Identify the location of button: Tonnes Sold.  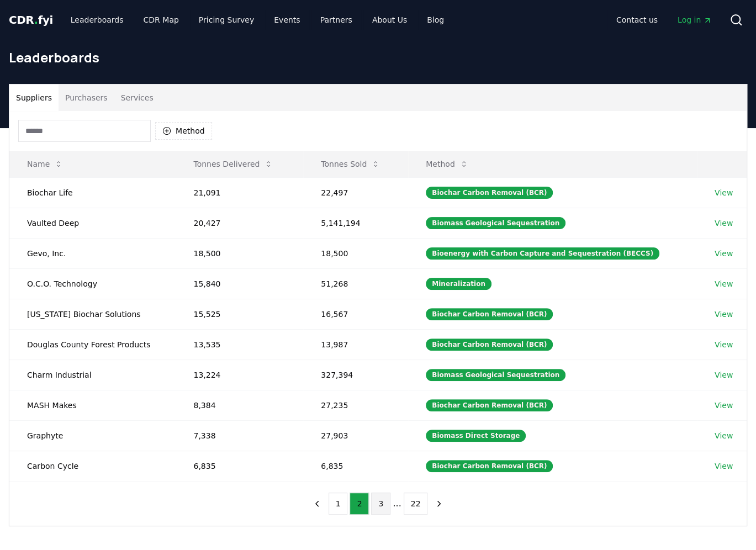
(350, 164).